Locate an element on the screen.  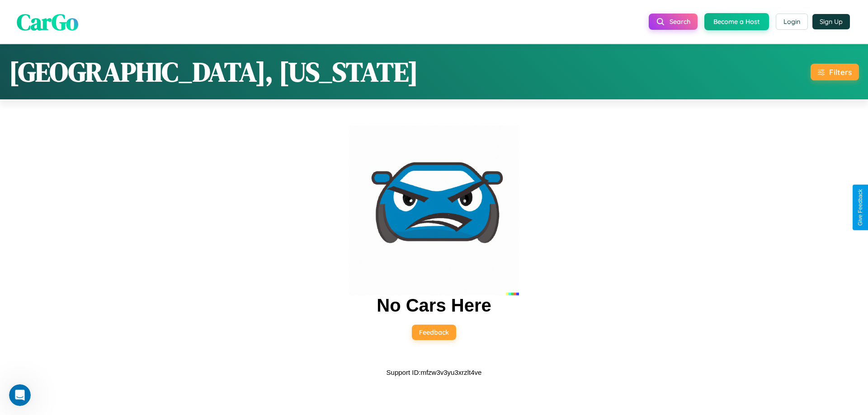
button: Search is located at coordinates (673, 22).